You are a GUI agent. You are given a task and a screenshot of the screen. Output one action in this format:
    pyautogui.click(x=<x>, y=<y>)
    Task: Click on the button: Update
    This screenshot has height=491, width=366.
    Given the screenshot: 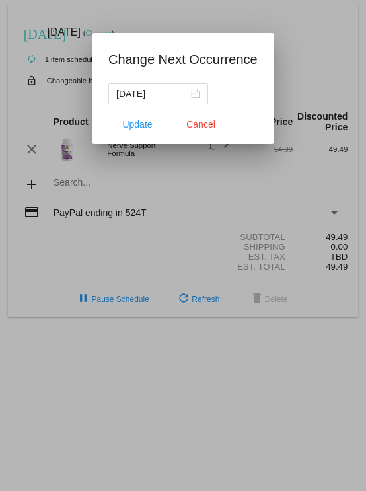 What is the action you would take?
    pyautogui.click(x=137, y=124)
    